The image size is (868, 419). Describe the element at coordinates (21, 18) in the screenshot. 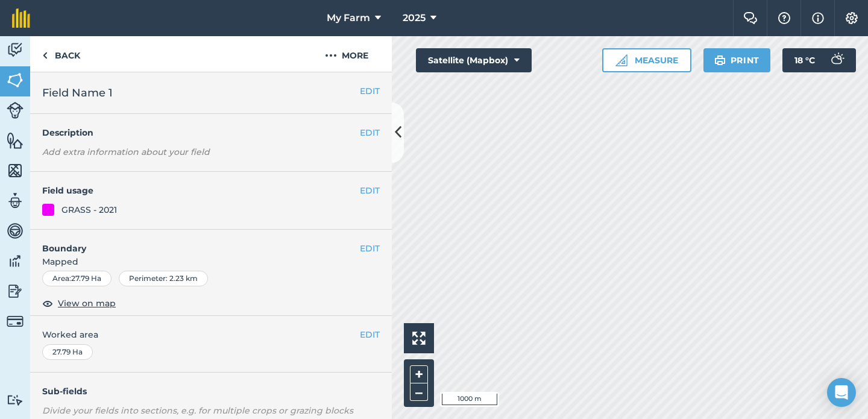

I see `img: fieldmargin Logo` at that location.